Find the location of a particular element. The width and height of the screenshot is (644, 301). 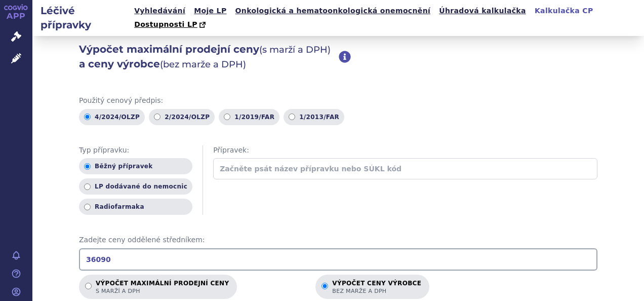

input: Běžný přípravek is located at coordinates (87, 166).